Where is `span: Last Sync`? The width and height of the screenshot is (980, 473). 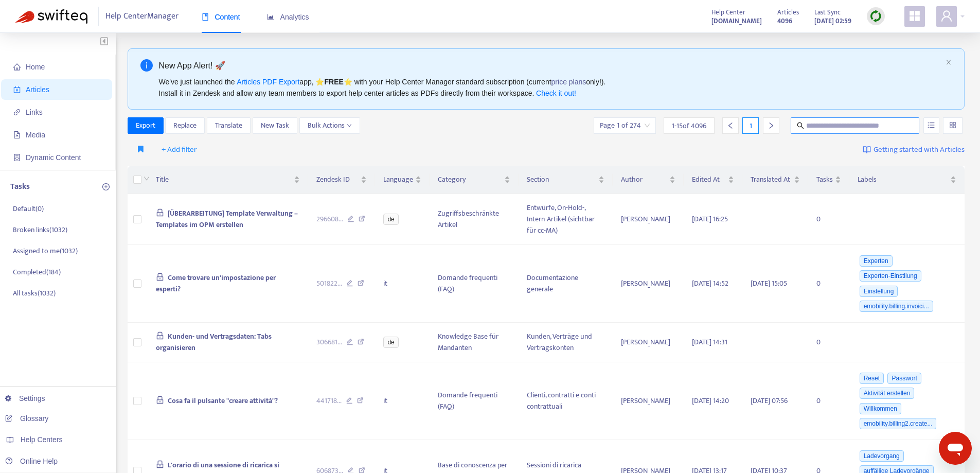
span: Last Sync is located at coordinates (827, 12).